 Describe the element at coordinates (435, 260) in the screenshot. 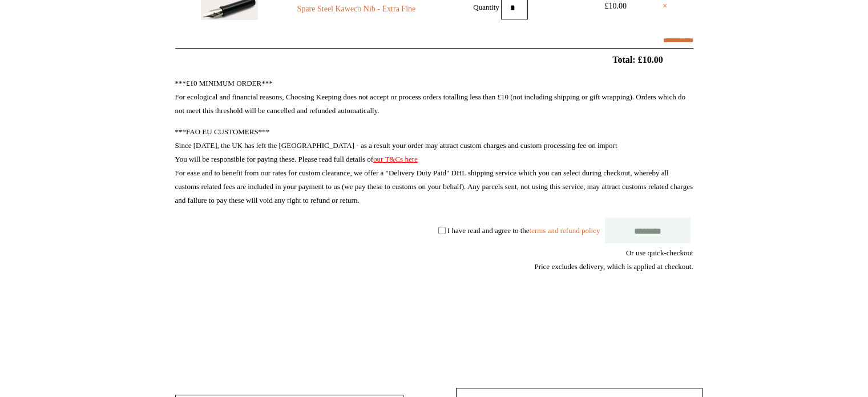

I see `div: Or use quick-checkout` at that location.